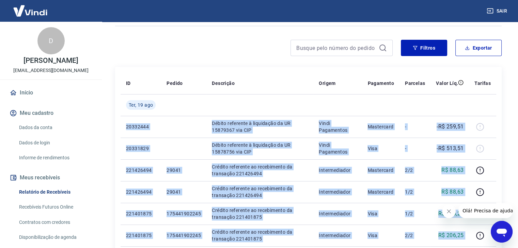  Describe the element at coordinates (446, 83) in the screenshot. I see `p: Valor Líq.` at that location.